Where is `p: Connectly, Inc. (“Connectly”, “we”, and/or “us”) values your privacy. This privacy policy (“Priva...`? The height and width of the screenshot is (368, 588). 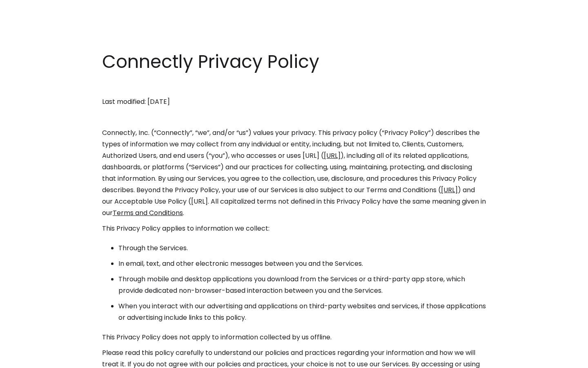
p: Connectly, Inc. (“Connectly”, “we”, and/or “us”) values your privacy. This privacy policy (“Priva... is located at coordinates (294, 173).